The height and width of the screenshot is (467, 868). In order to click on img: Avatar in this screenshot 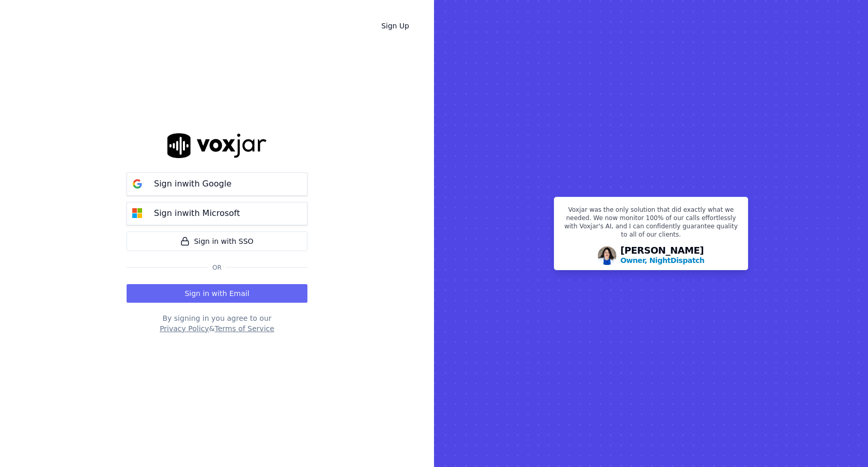, I will do `click(607, 256)`.